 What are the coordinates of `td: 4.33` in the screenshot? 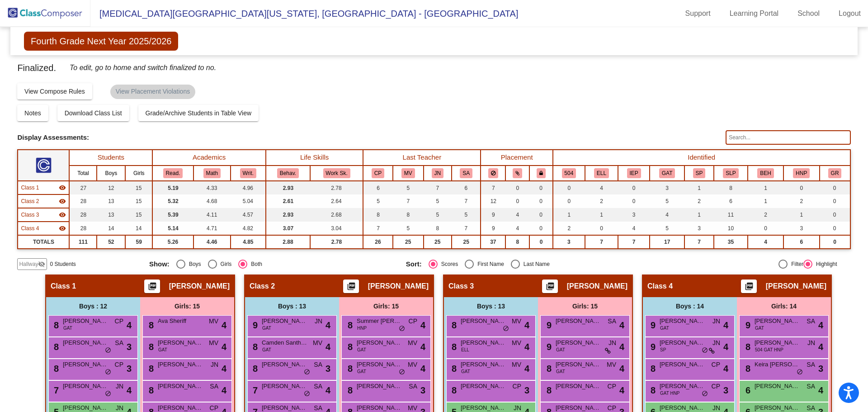 It's located at (212, 188).